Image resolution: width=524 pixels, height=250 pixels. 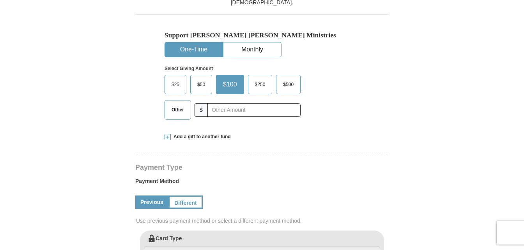 What do you see at coordinates (262, 183) in the screenshot?
I see `label: Payment Method` at bounding box center [262, 183].